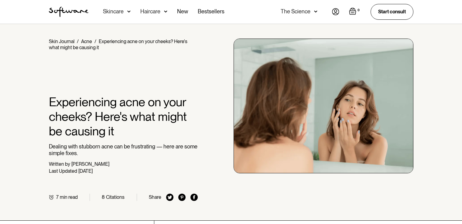 This screenshot has width=462, height=224. I want to click on a: Skin Journal, so click(62, 41).